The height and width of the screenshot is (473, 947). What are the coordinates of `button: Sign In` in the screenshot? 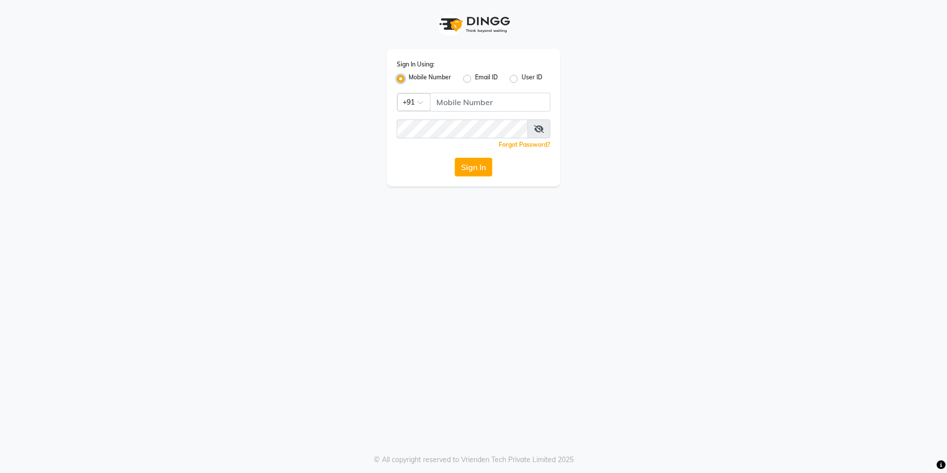 It's located at (474, 167).